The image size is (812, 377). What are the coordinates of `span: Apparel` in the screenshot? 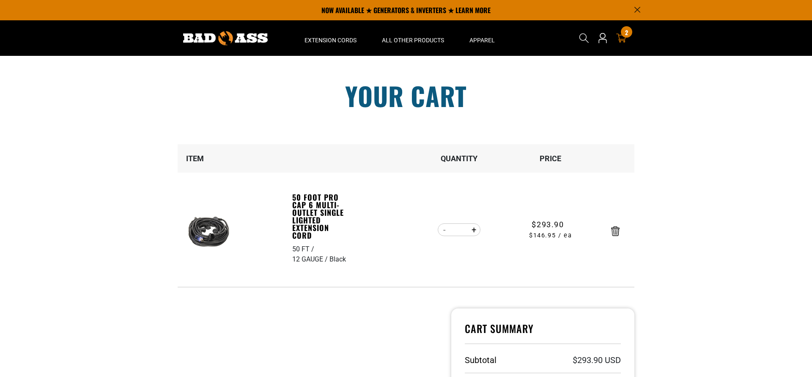 It's located at (482, 40).